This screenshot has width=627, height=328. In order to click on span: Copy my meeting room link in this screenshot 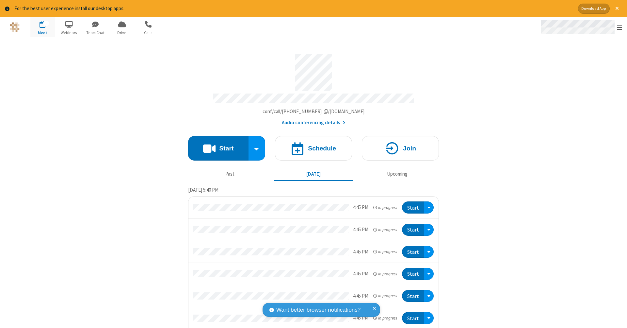, I will do `click(313, 111)`.